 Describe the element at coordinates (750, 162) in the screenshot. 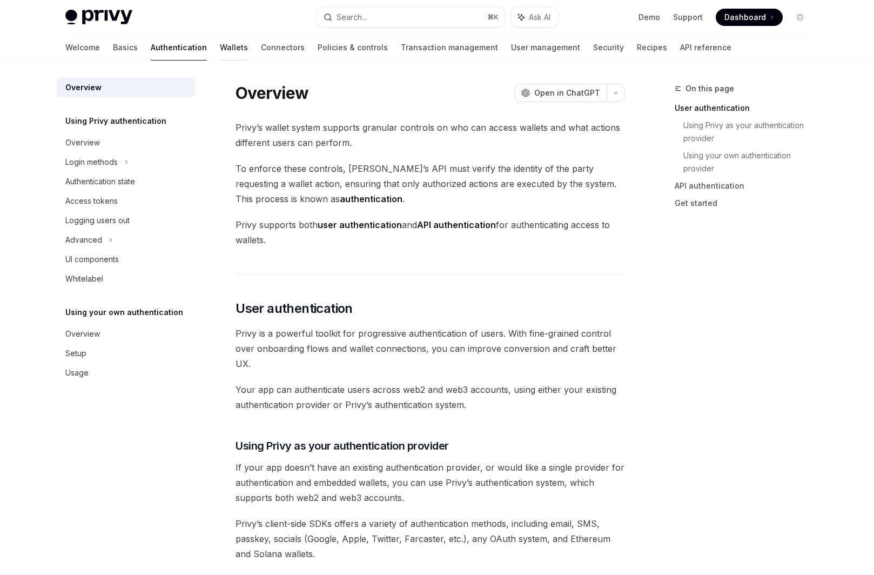

I see `a: Using your own authentication provider` at that location.